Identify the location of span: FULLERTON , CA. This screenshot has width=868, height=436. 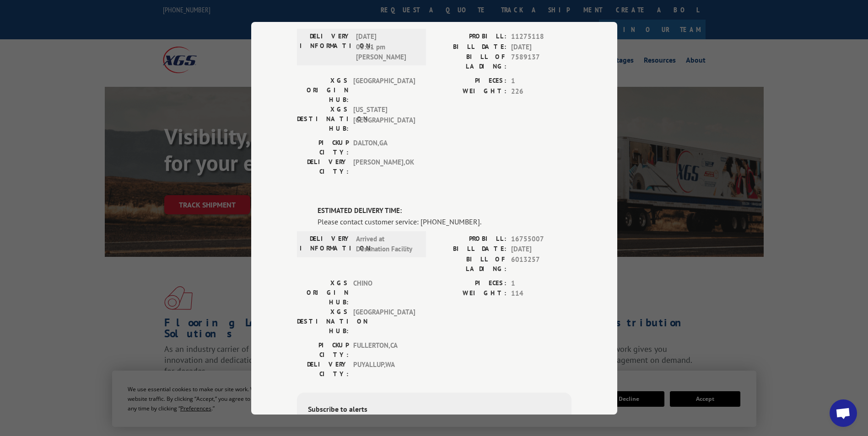
(384, 350).